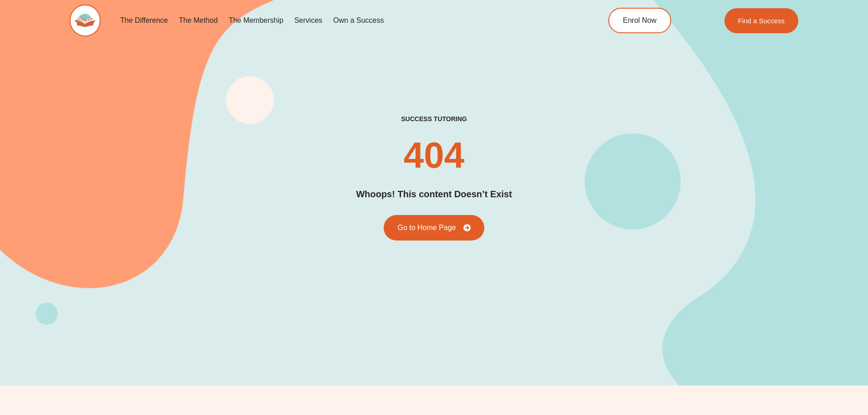 The height and width of the screenshot is (415, 868). I want to click on span: Go to Home Page, so click(426, 227).